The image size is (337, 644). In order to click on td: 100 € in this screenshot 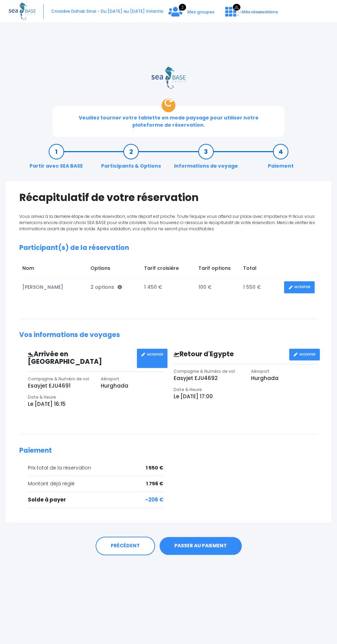, I will do `click(217, 287)`.